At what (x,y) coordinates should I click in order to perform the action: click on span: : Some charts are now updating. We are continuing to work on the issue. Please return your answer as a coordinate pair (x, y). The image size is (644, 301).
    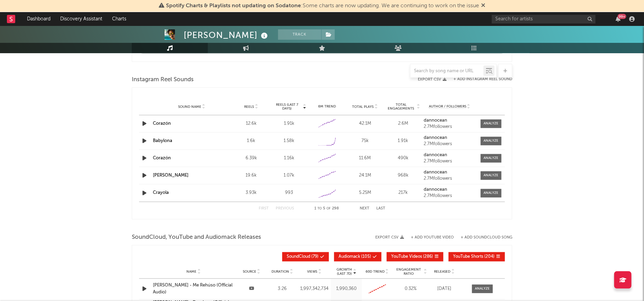
    Looking at the image, I should click on (323, 6).